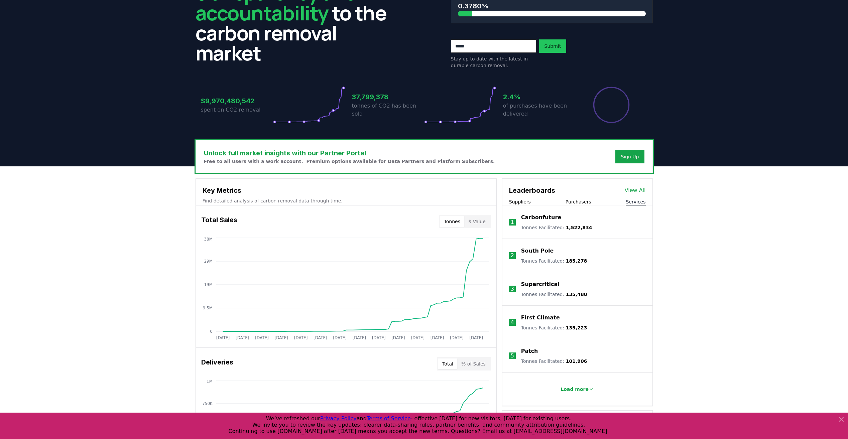 The image size is (848, 439). What do you see at coordinates (539, 97) in the screenshot?
I see `h3: 2.4%` at bounding box center [539, 97].